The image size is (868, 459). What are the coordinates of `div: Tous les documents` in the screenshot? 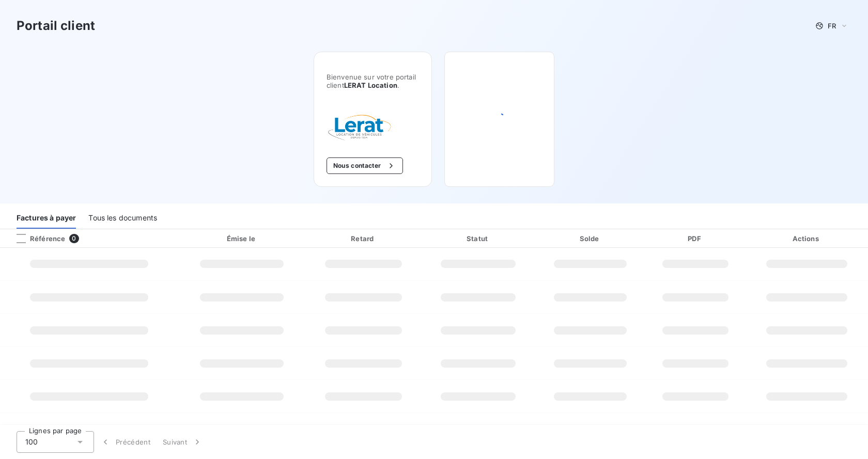 It's located at (123, 218).